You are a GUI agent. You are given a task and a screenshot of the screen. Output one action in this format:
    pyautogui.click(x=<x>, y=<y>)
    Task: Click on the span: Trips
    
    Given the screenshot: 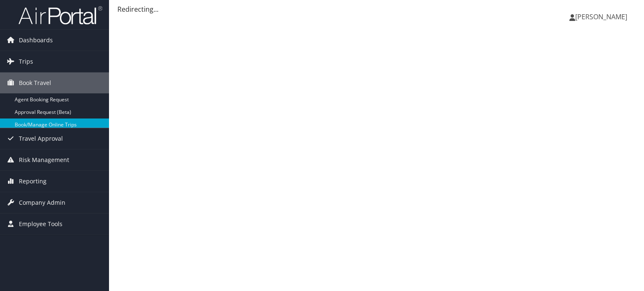 What is the action you would take?
    pyautogui.click(x=26, y=61)
    